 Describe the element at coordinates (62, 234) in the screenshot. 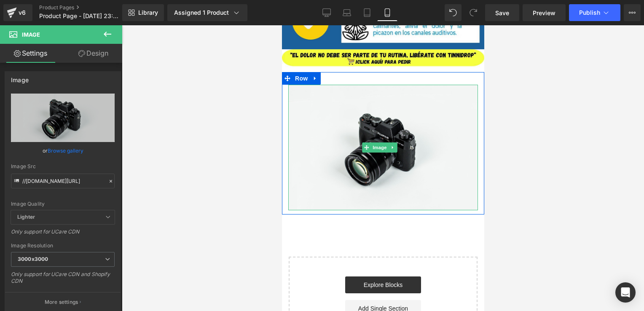

I see `div: Only support for UCare CDN` at that location.